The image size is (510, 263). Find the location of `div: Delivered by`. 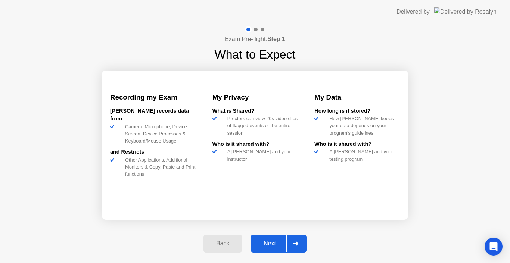

div: Delivered by is located at coordinates (413, 12).